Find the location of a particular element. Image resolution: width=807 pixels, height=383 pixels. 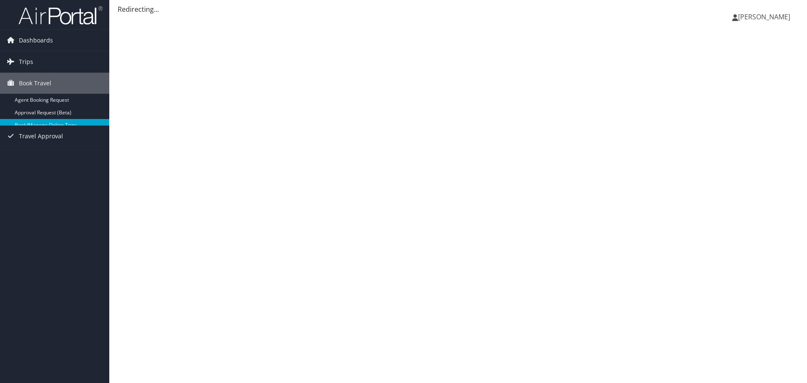

span: Book Travel is located at coordinates (35, 83).